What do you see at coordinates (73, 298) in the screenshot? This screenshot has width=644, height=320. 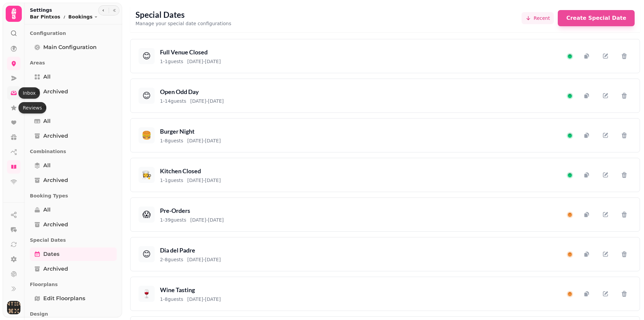 I see `a: Edit Floorplans` at bounding box center [73, 298].